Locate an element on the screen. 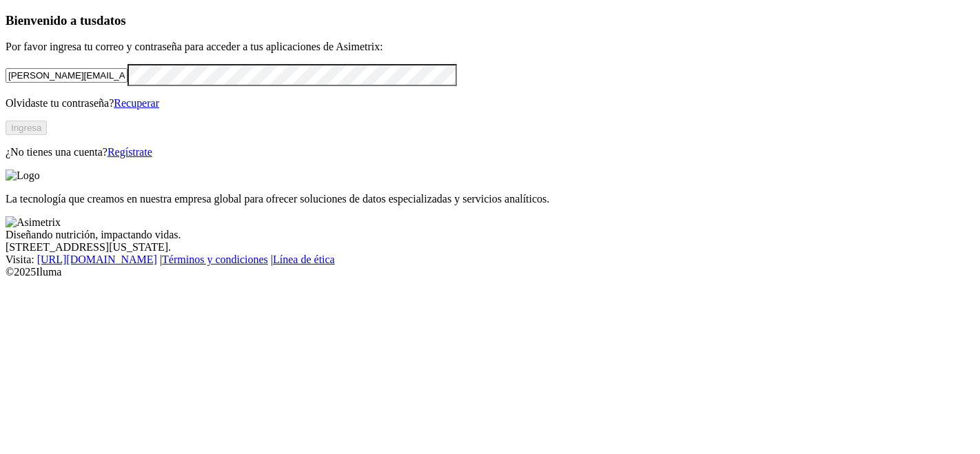 Image resolution: width=980 pixels, height=454 pixels. div: Visita : | | is located at coordinates (490, 259).